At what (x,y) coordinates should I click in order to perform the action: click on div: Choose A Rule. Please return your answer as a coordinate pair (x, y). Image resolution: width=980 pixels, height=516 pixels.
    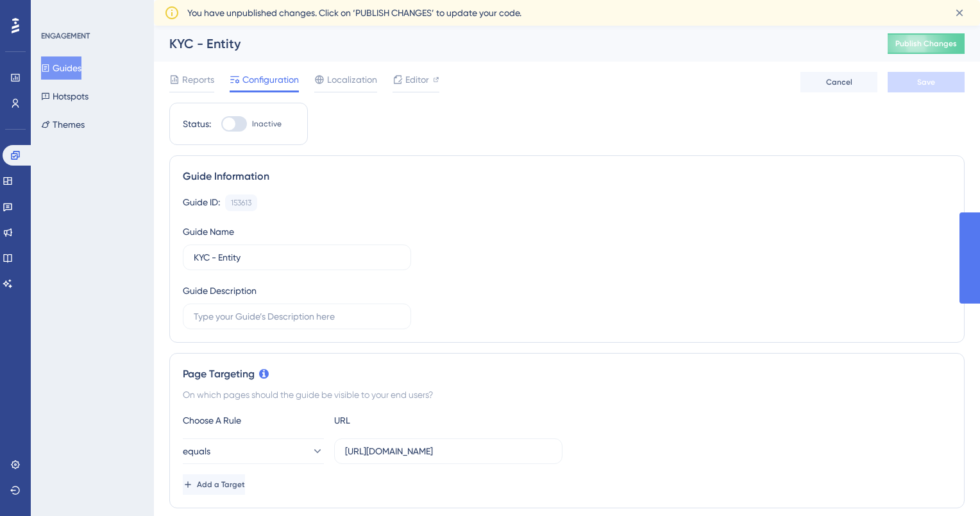
    Looking at the image, I should click on (254, 421).